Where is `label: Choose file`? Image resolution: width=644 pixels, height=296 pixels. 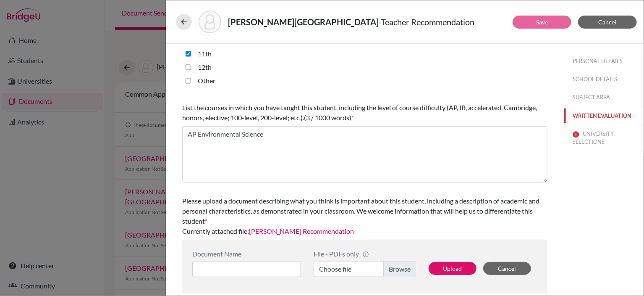
label: Choose file is located at coordinates (365, 269).